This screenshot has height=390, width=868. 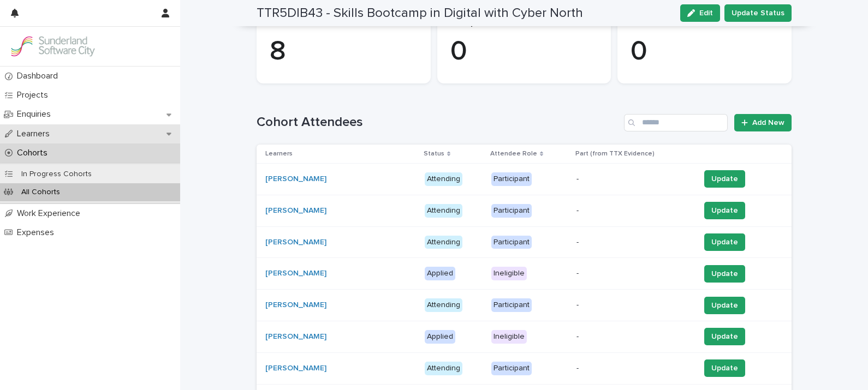 What do you see at coordinates (676, 122) in the screenshot?
I see `input: Search` at bounding box center [676, 122].